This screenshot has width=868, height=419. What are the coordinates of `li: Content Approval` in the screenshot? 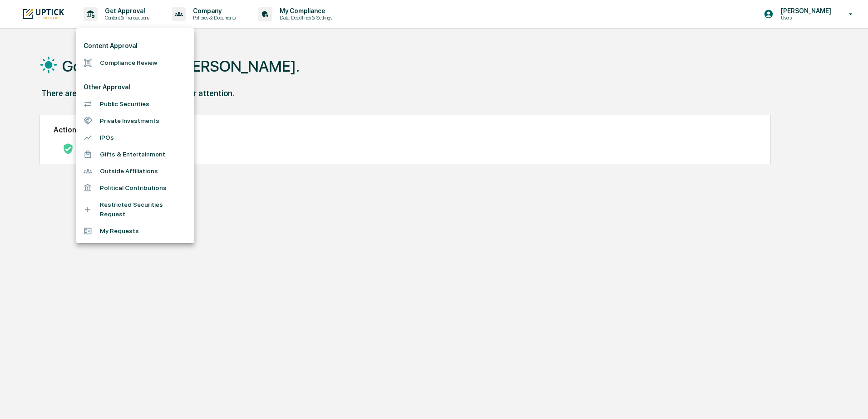 It's located at (136, 46).